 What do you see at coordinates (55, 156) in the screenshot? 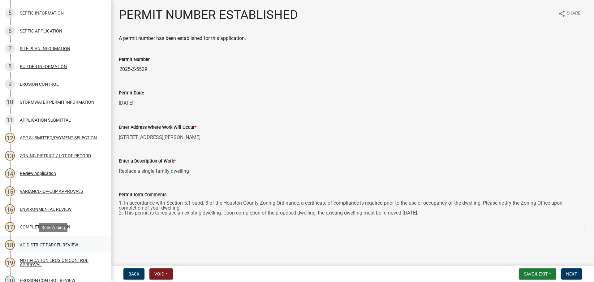
I see `div: ZONING DISTRICT / LOT OF RECORD` at bounding box center [55, 156].